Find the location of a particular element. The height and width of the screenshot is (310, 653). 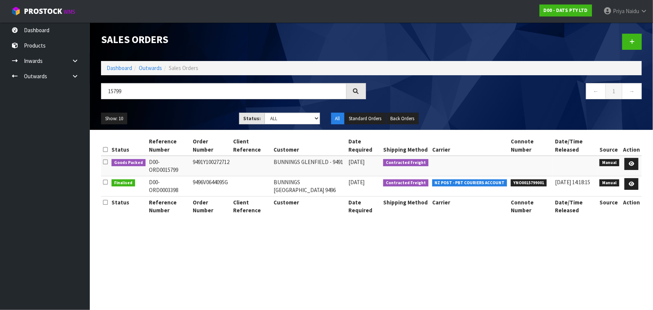

a: Dashboard is located at coordinates (119, 68).